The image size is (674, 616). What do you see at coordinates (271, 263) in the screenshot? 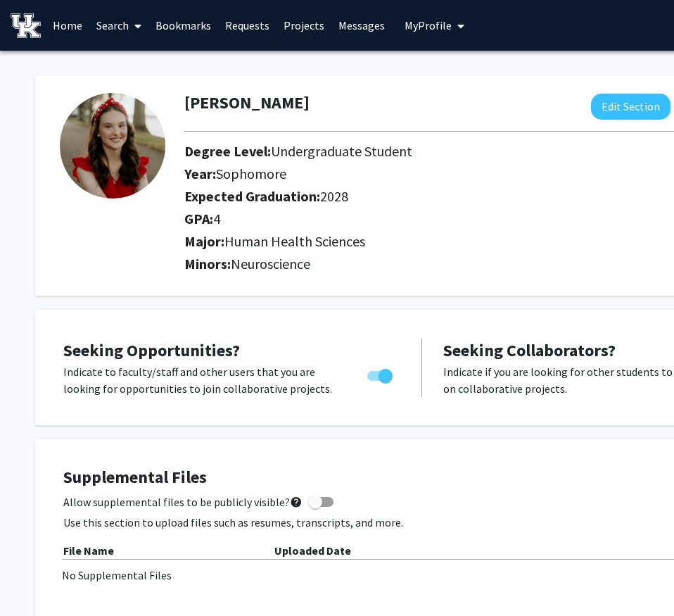
I see `span: Neuroscience` at bounding box center [271, 263].